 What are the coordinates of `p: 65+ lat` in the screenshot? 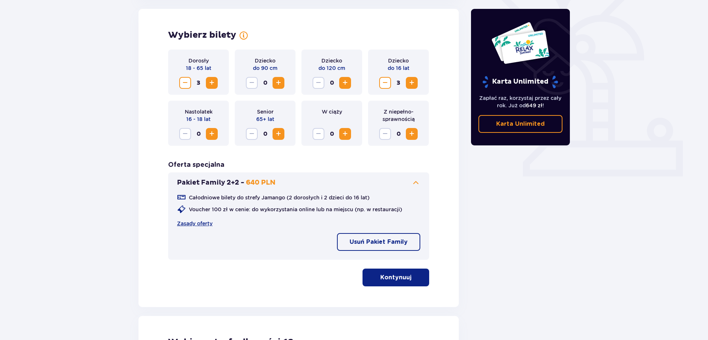 It's located at (265, 119).